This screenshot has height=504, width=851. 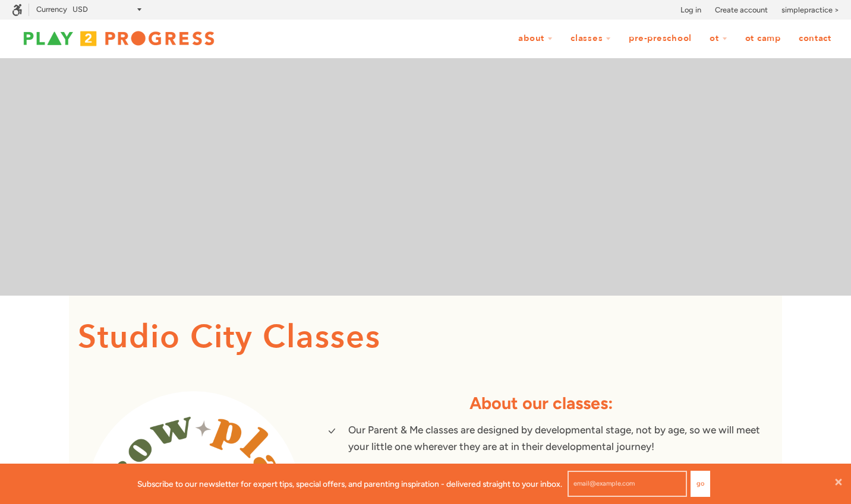 I want to click on p: Our Parent & Me classes are designed by developmental stage, not by age, so we will meet your lit..., so click(x=556, y=438).